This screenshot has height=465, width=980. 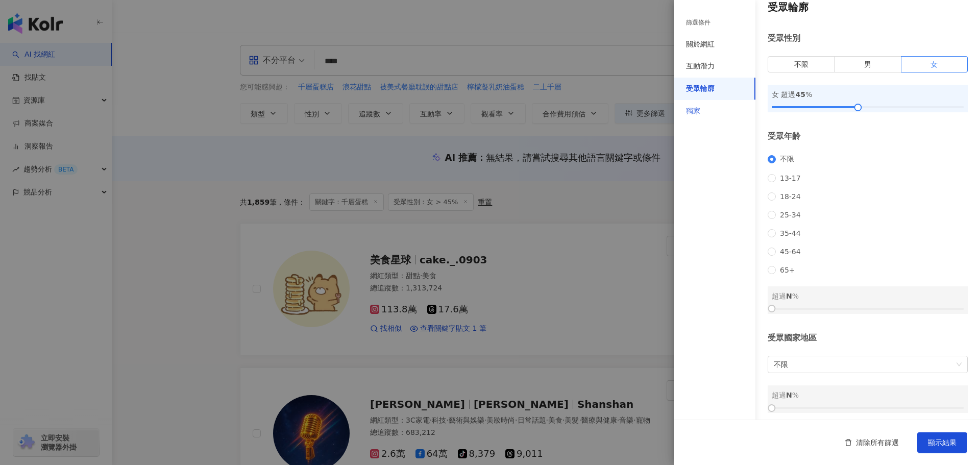 What do you see at coordinates (867, 64) in the screenshot?
I see `span: 男` at bounding box center [867, 64].